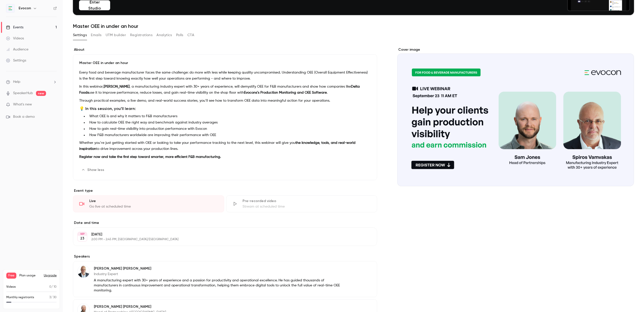 The width and height of the screenshot is (644, 312). What do you see at coordinates (96, 35) in the screenshot?
I see `button: Emails` at bounding box center [96, 35].